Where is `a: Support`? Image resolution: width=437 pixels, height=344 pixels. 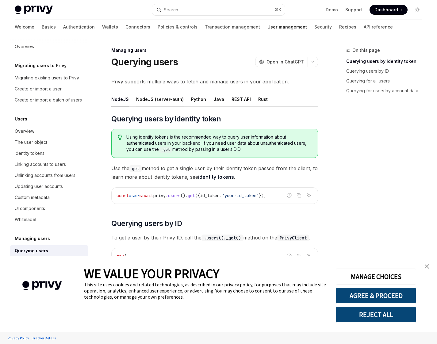
a: Support is located at coordinates (354, 10).